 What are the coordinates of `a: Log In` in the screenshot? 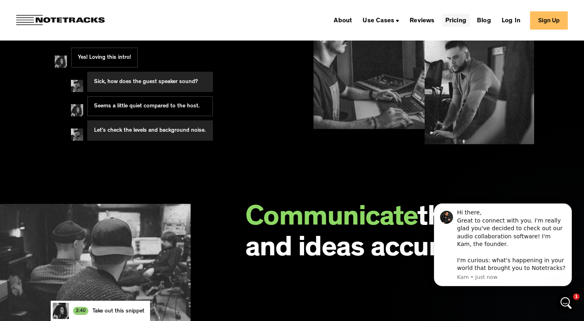 It's located at (511, 20).